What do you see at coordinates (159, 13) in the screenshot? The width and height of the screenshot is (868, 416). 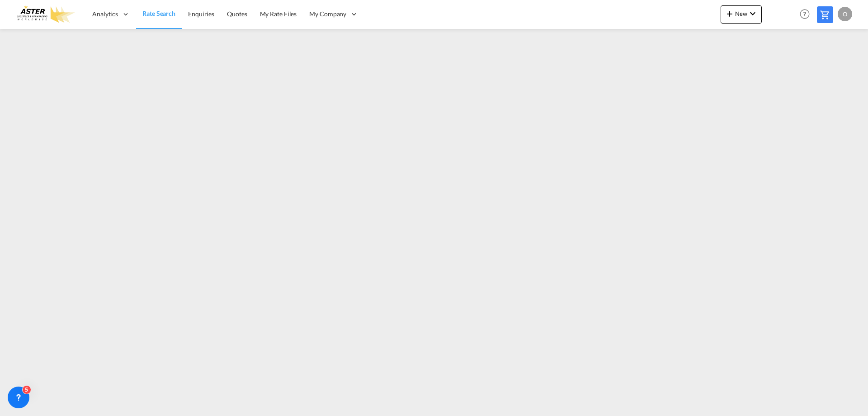 I see `span: Rate Search` at bounding box center [159, 13].